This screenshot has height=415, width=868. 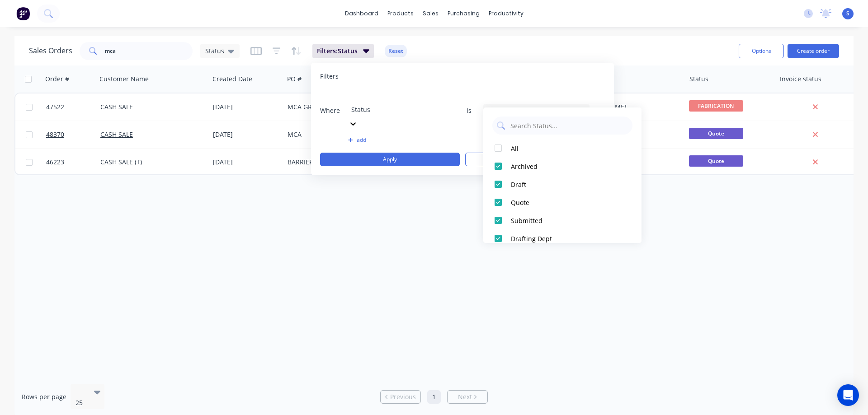 What do you see at coordinates (800, 79) in the screenshot?
I see `div: Invoice status` at bounding box center [800, 79].